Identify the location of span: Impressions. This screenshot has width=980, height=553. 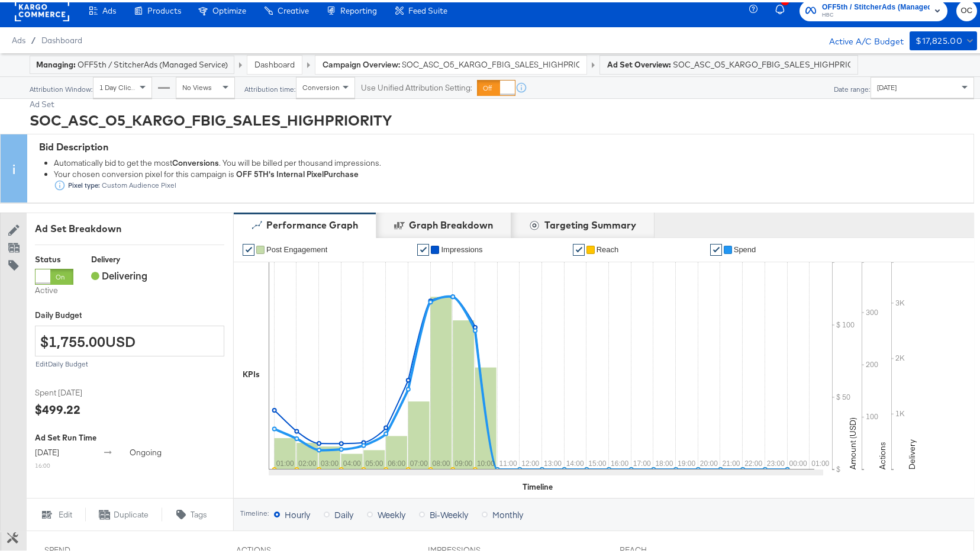
(462, 247).